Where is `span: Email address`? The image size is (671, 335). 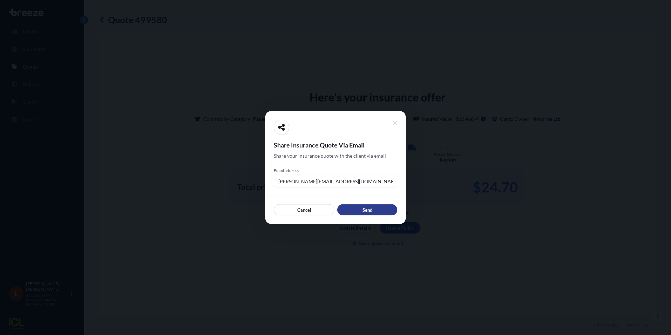 span: Email address is located at coordinates (336, 171).